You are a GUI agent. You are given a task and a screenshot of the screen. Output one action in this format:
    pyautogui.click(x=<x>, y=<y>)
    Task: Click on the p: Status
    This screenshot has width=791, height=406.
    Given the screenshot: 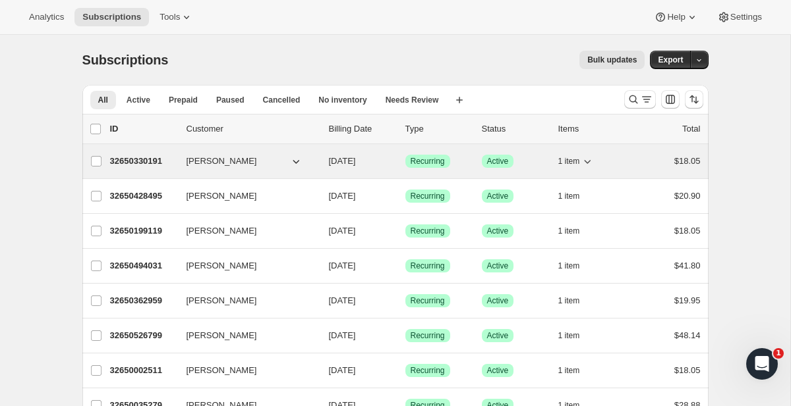 What is the action you would take?
    pyautogui.click(x=515, y=129)
    